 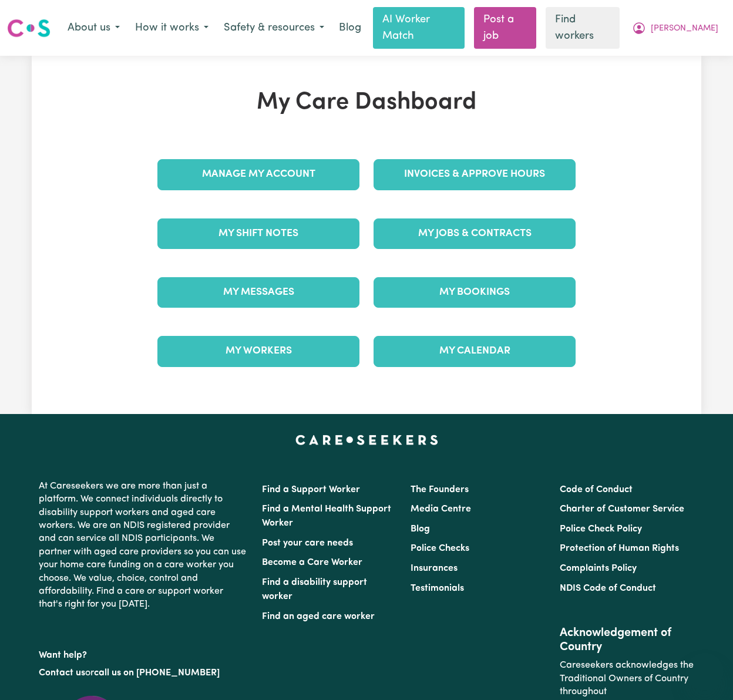 What do you see at coordinates (143, 673) in the screenshot?
I see `p: or` at bounding box center [143, 673].